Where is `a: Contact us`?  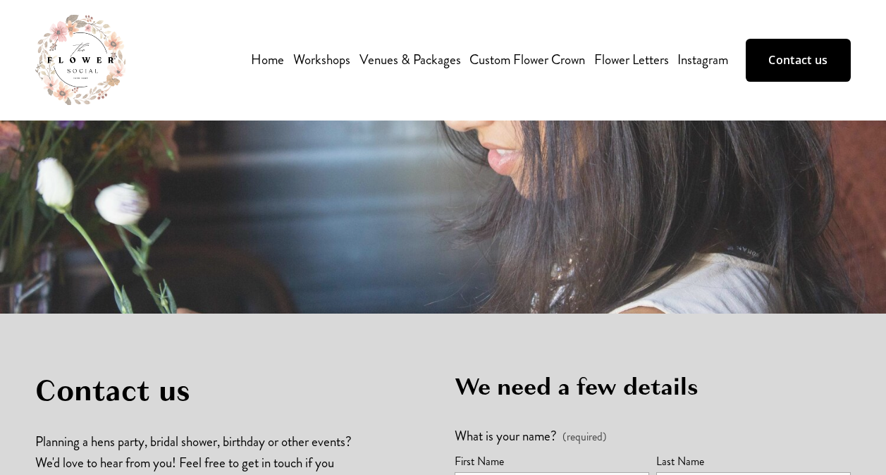
a: Contact us is located at coordinates (798, 60).